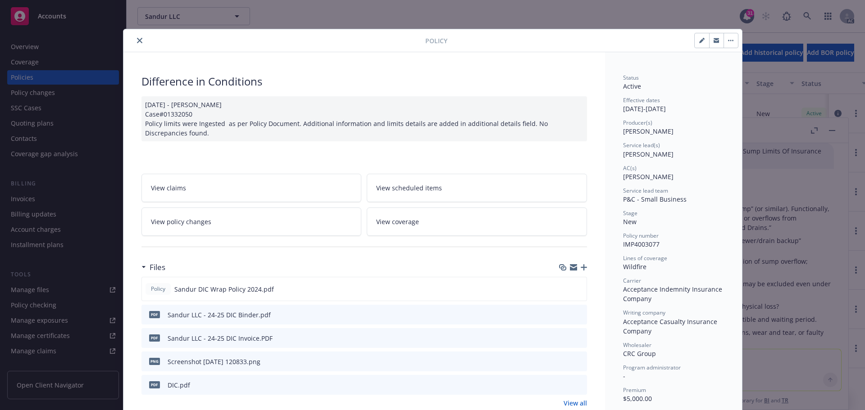  Describe the element at coordinates (157, 268) in the screenshot. I see `h3: Files` at that location.